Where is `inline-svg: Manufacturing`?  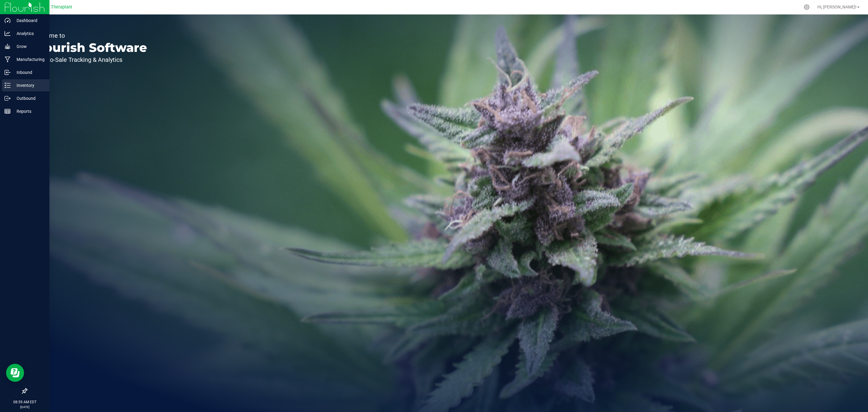
inline-svg: Manufacturing is located at coordinates (8, 59).